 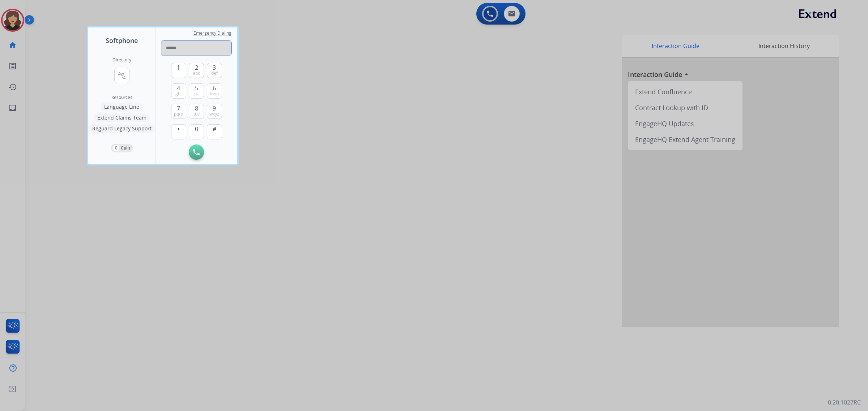 I want to click on span: def, so click(x=215, y=73).